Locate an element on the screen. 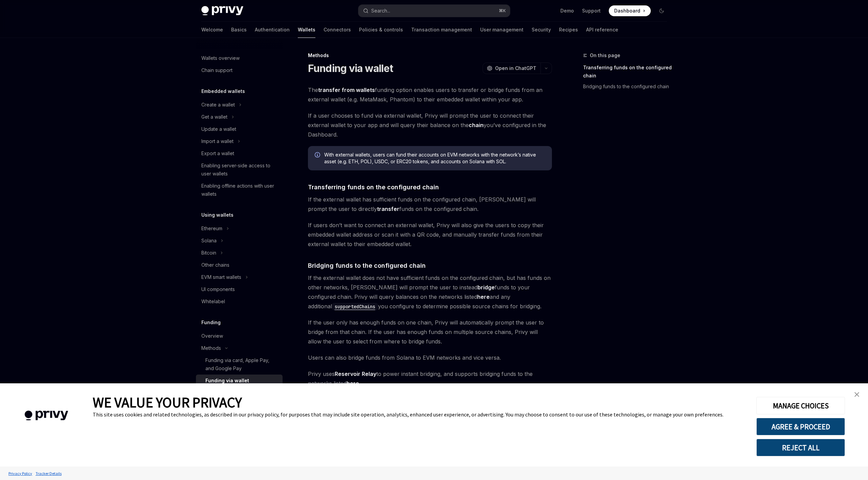  a: Enabling offline actions with user wallets is located at coordinates (239, 190).